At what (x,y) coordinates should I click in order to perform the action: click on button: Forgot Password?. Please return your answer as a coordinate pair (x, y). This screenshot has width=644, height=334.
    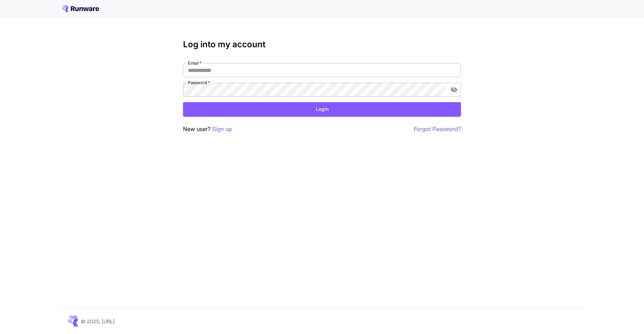
    Looking at the image, I should click on (437, 129).